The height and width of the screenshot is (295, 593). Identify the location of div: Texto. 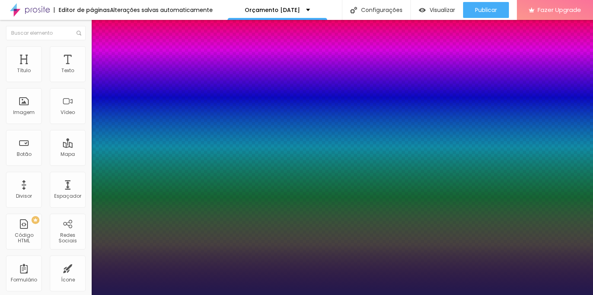
(68, 71).